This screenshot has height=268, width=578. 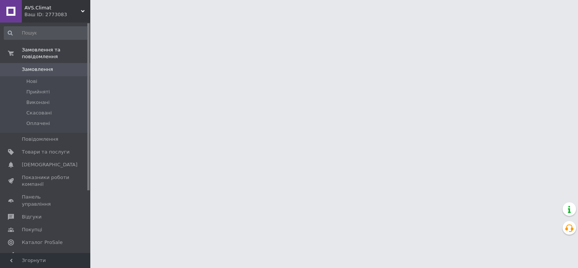 I want to click on span: Товари та послуги, so click(x=46, y=152).